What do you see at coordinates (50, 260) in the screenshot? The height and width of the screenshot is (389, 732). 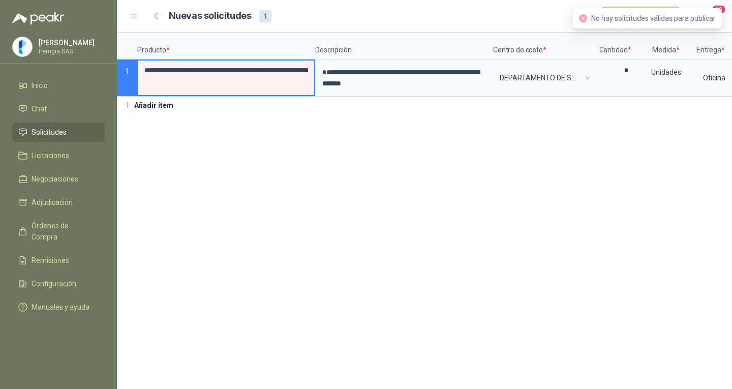 I see `span: Remisiones` at bounding box center [50, 260].